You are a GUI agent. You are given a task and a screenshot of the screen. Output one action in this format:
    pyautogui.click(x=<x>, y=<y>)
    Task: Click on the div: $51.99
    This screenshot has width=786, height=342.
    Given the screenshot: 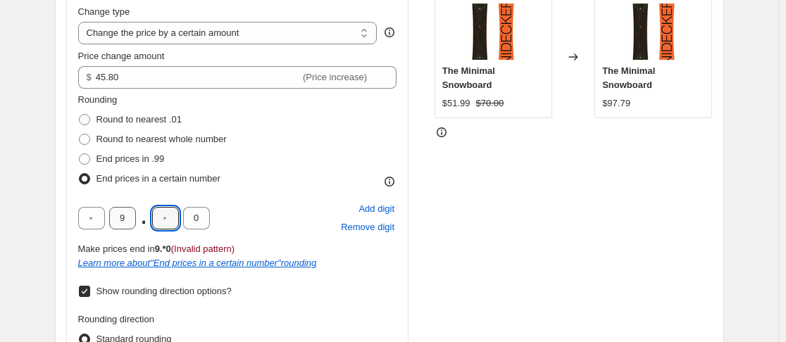 What is the action you would take?
    pyautogui.click(x=456, y=104)
    